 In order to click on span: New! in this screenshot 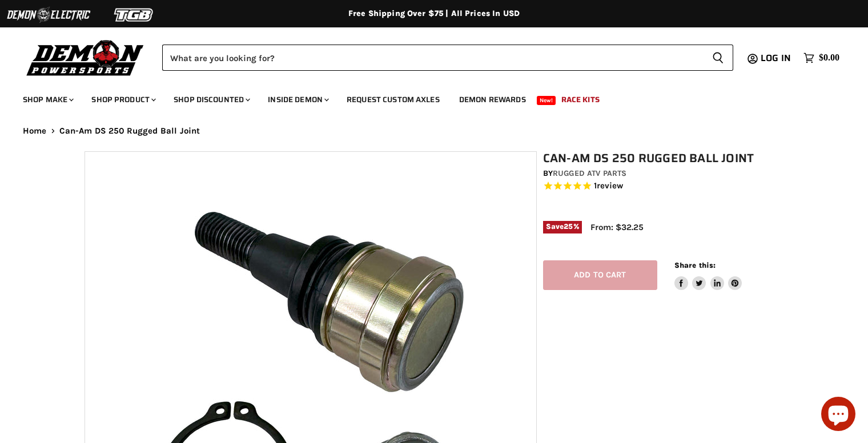, I will do `click(546, 100)`.